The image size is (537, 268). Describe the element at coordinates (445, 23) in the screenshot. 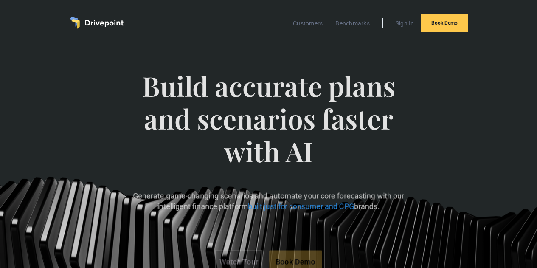

I see `a: Book Demo` at that location.